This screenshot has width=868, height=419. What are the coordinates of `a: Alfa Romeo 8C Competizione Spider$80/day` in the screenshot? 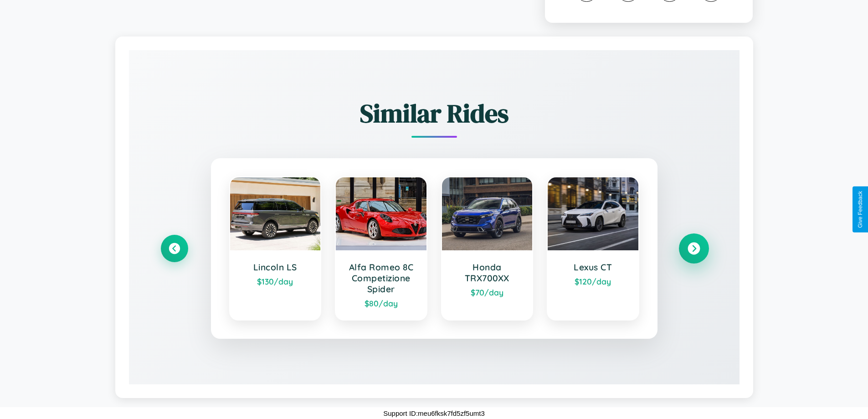 It's located at (381, 248).